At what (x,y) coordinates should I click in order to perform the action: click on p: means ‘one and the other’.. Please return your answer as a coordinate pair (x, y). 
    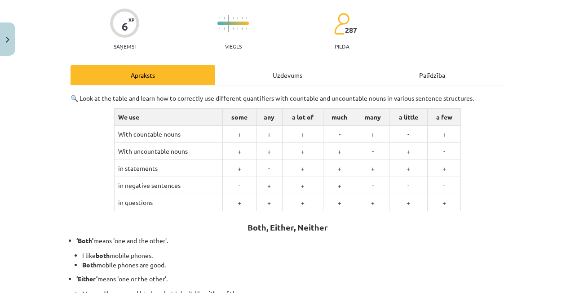
    Looking at the image, I should click on (290, 240).